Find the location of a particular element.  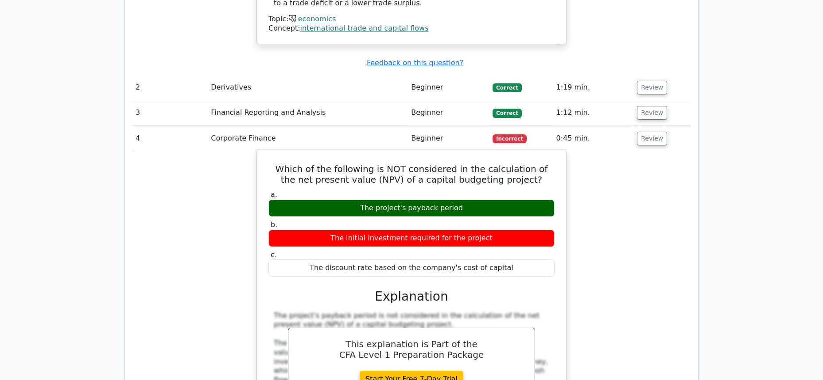

td: Derivatives is located at coordinates (307, 87).